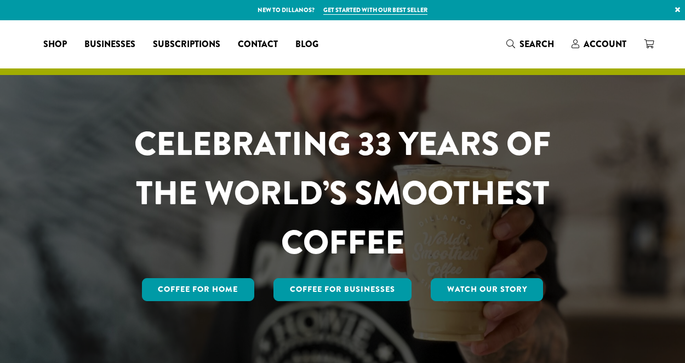 The height and width of the screenshot is (363, 685). What do you see at coordinates (110, 44) in the screenshot?
I see `span: Businesses` at bounding box center [110, 44].